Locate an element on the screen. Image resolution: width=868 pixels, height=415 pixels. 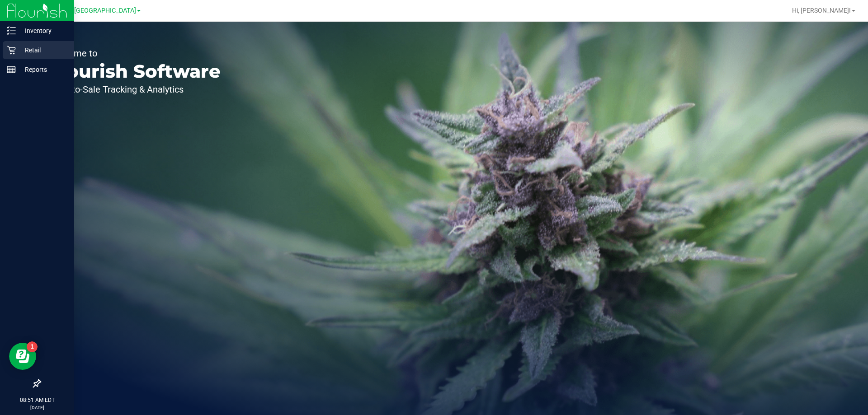
p: Retail is located at coordinates (43, 50).